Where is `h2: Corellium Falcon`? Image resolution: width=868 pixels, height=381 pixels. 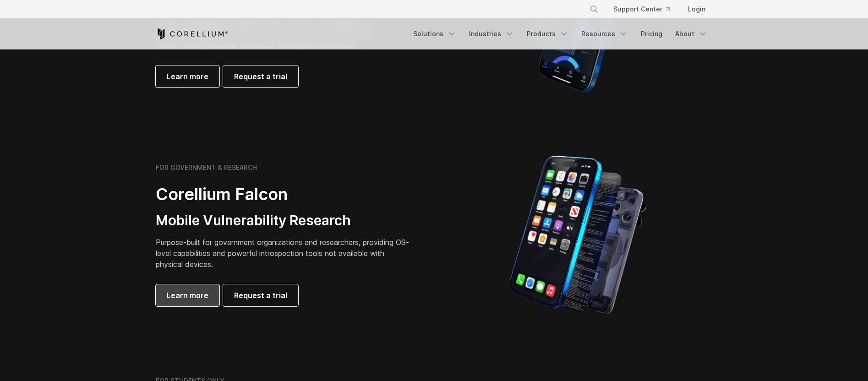 h2: Corellium Falcon is located at coordinates (284, 194).